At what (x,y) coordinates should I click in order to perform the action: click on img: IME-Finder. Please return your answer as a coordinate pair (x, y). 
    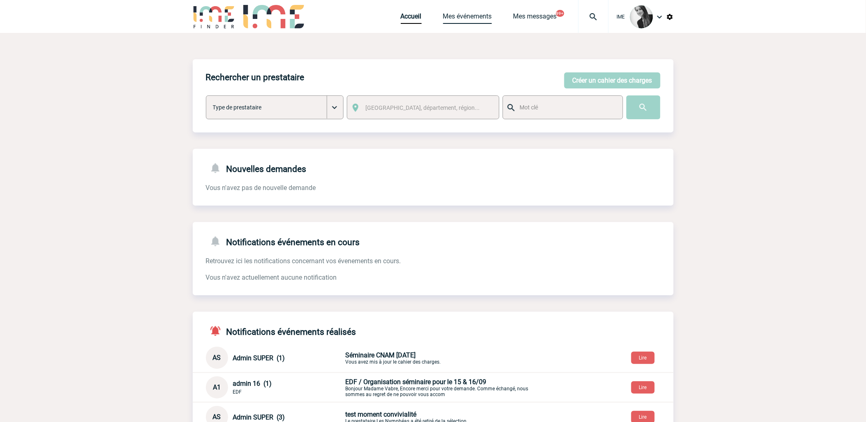
    Looking at the image, I should click on (214, 16).